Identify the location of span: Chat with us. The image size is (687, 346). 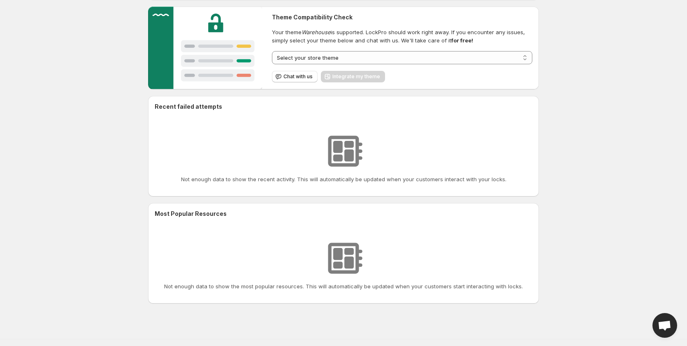
(298, 77).